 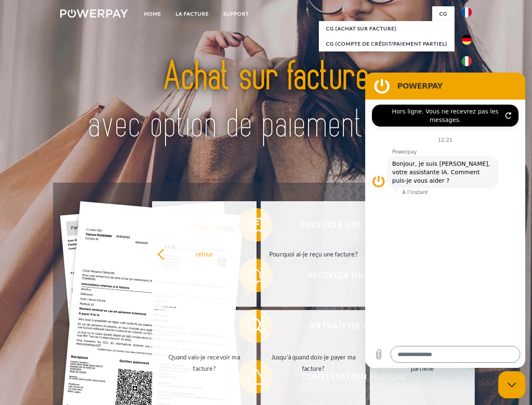 What do you see at coordinates (80, 43) in the screenshot?
I see `label: Hors ligne. Vous ne recevrez pas les messages.` at bounding box center [80, 43].